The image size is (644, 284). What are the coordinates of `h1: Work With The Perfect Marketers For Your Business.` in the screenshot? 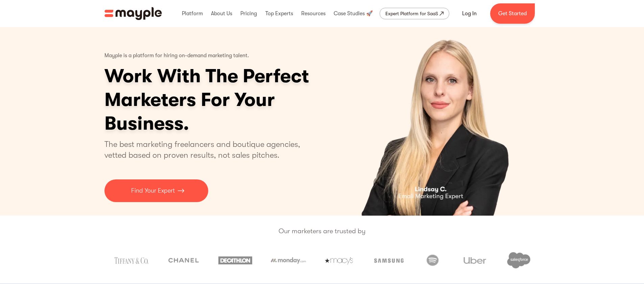 It's located at (233, 100).